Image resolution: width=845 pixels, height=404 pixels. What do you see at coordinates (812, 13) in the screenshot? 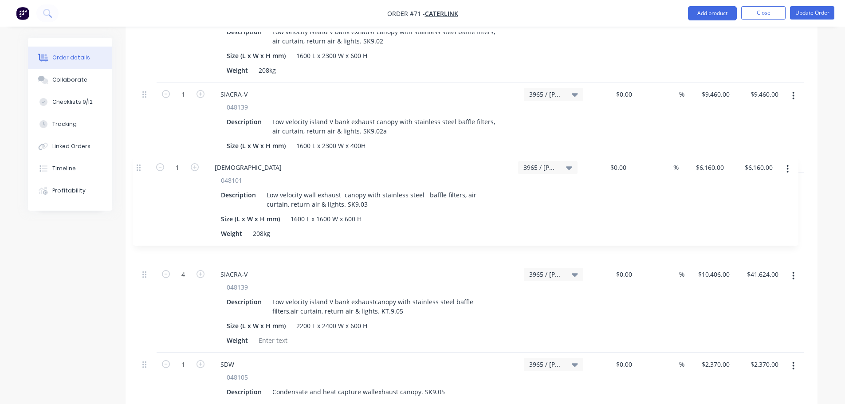
I see `button: Update Order` at bounding box center [812, 13].